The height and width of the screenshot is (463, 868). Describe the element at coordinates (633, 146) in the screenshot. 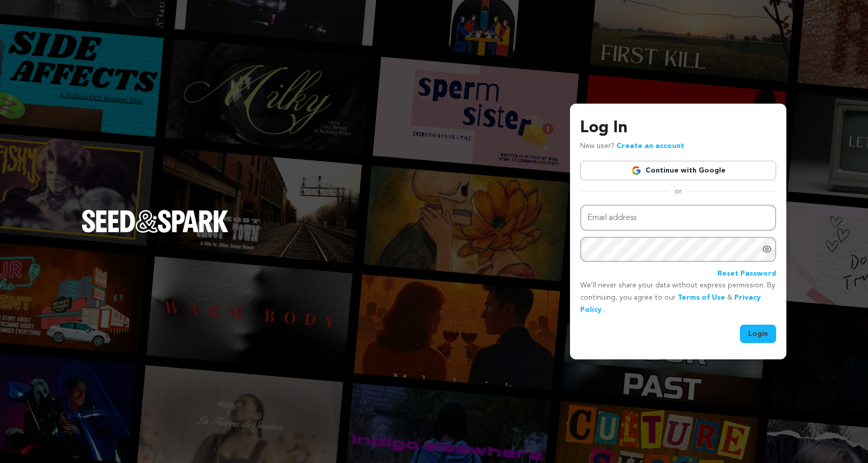

I see `p: New user?` at that location.